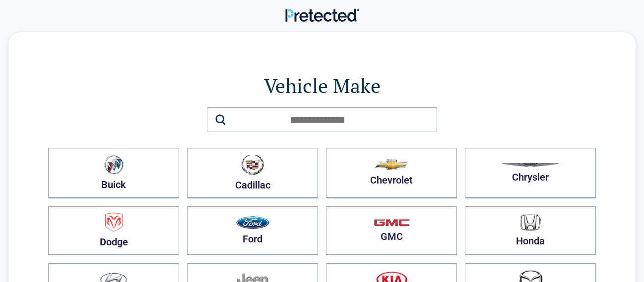 Image resolution: width=644 pixels, height=282 pixels. What do you see at coordinates (530, 174) in the screenshot?
I see `button: Chrysler` at bounding box center [530, 174].